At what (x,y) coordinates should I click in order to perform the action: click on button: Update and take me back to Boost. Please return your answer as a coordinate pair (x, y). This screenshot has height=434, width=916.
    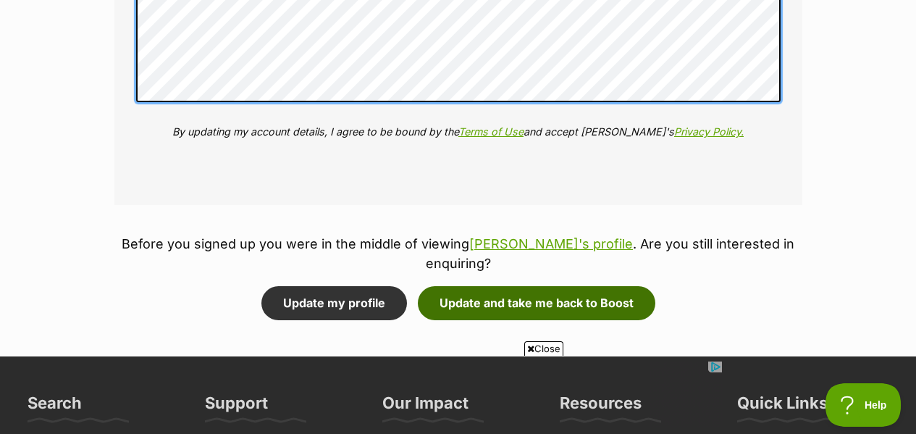
    Looking at the image, I should click on (537, 303).